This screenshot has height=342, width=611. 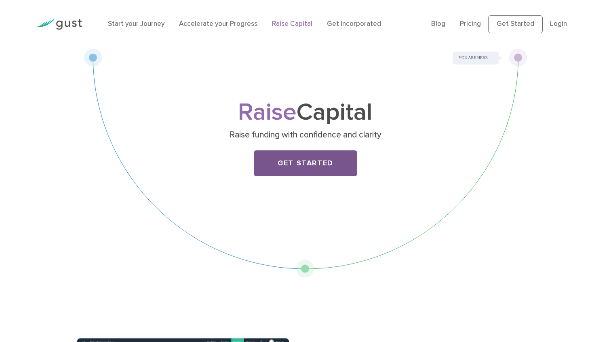 What do you see at coordinates (306, 112) in the screenshot?
I see `h1: Capital` at bounding box center [306, 112].